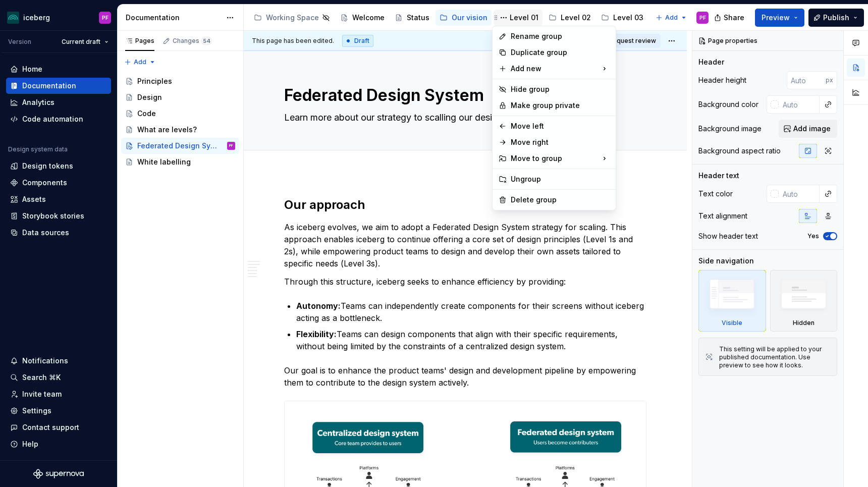 The width and height of the screenshot is (868, 487). What do you see at coordinates (560, 142) in the screenshot?
I see `div: Move right` at bounding box center [560, 142].